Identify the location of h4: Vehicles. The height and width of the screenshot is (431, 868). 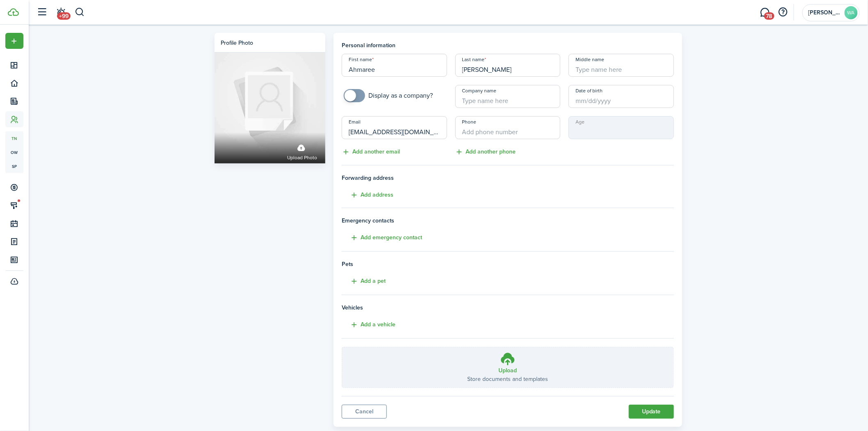
(508, 307).